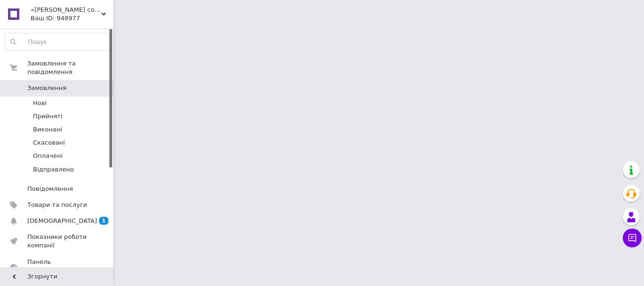 This screenshot has height=286, width=644. What do you see at coordinates (47, 156) in the screenshot?
I see `span: Оплачені` at bounding box center [47, 156].